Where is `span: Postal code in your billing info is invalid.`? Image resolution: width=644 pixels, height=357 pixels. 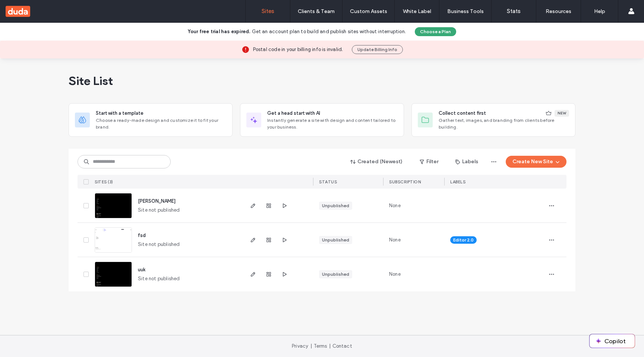
span: Postal code in your billing info is invalid. is located at coordinates (298, 49).